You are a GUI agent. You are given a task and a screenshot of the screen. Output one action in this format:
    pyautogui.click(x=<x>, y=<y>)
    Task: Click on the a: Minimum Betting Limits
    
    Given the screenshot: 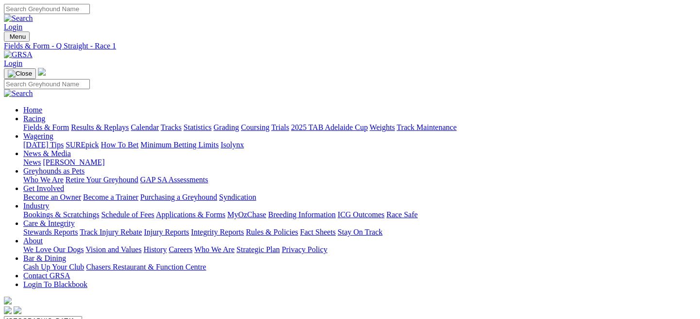 What is the action you would take?
    pyautogui.click(x=179, y=145)
    